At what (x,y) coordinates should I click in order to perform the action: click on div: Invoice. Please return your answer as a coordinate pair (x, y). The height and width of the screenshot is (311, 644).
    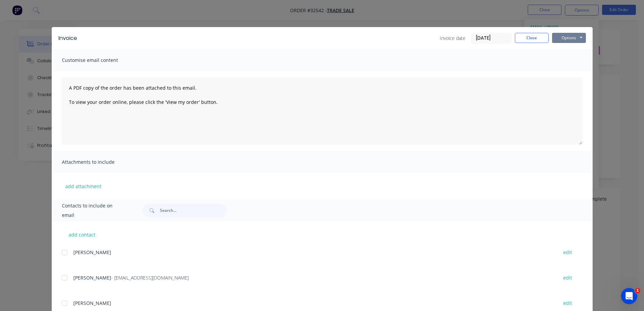
    Looking at the image, I should click on (68, 38).